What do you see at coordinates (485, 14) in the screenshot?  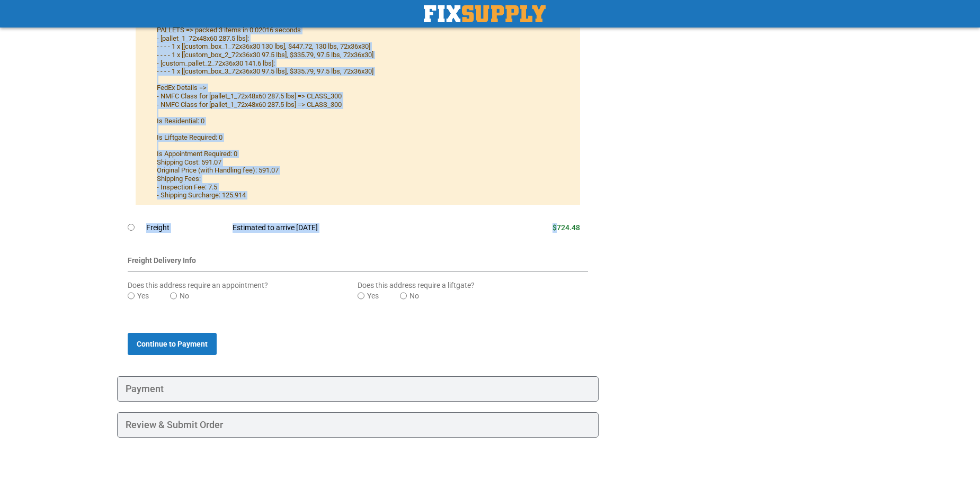 I see `a: store logo` at bounding box center [485, 14].